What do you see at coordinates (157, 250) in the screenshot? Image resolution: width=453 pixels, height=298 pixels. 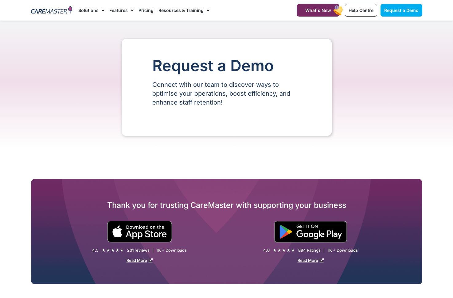 I see `div: 201 reviews | 1K + Downloads` at bounding box center [157, 250].